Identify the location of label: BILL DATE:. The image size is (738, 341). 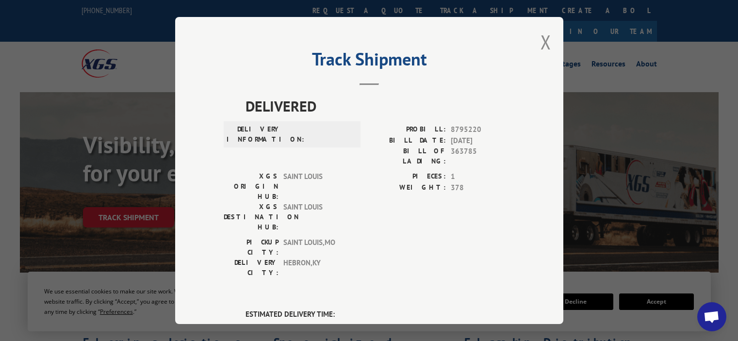
(408, 141).